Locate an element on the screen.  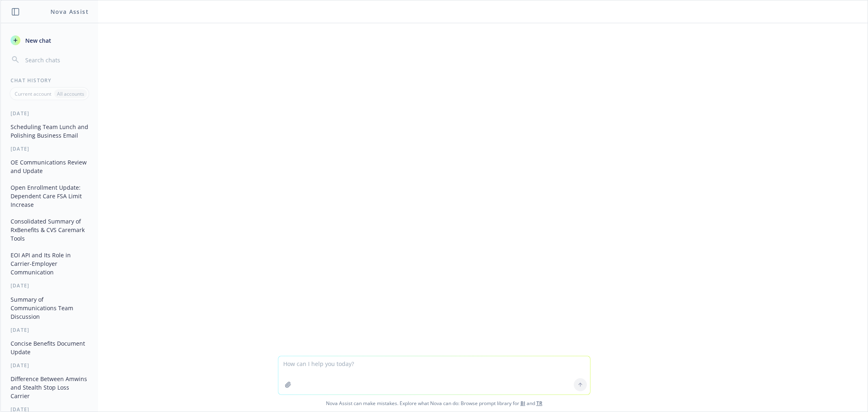
button: Open Enrollment Update: Dependent Care FSA Limit Increase is located at coordinates (49, 196).